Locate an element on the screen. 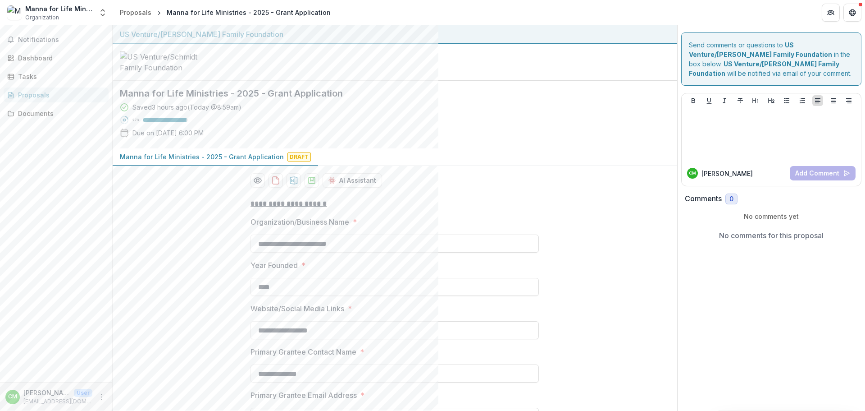 This screenshot has height=411, width=865. button: Ordered List is located at coordinates (803, 100).